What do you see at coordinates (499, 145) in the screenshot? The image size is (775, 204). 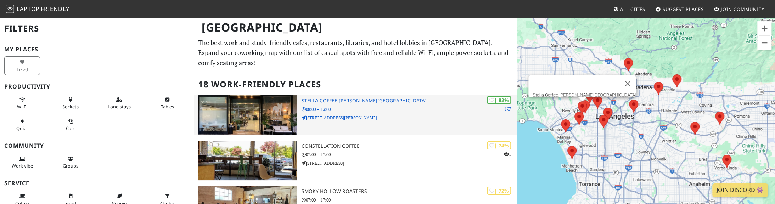 I see `div: | 74%` at bounding box center [499, 145].